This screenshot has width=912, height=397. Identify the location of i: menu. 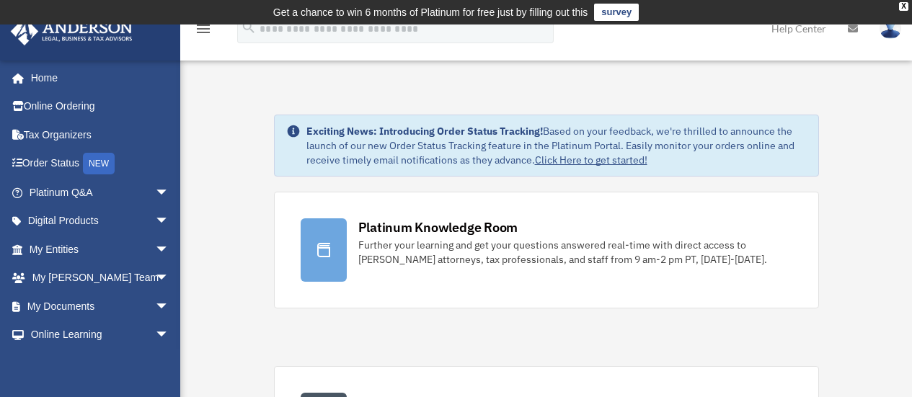
(203, 29).